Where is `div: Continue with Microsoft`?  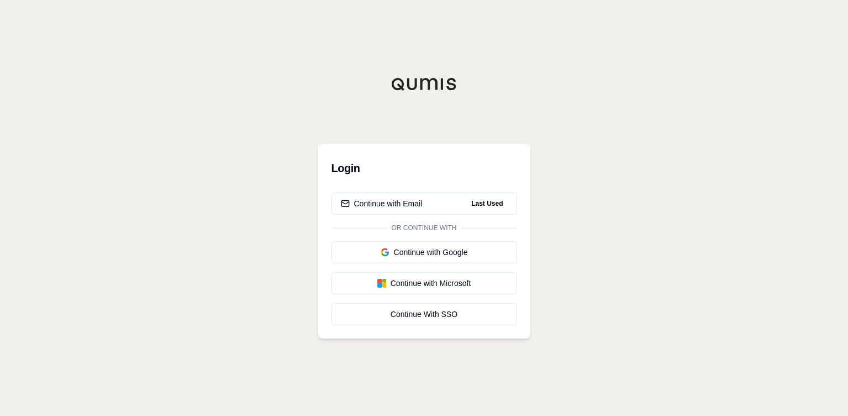
div: Continue with Microsoft is located at coordinates (424, 283).